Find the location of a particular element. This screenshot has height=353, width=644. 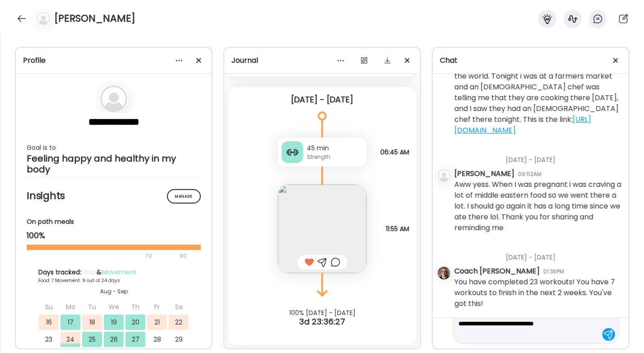

div: 01:36PM is located at coordinates (554, 272).